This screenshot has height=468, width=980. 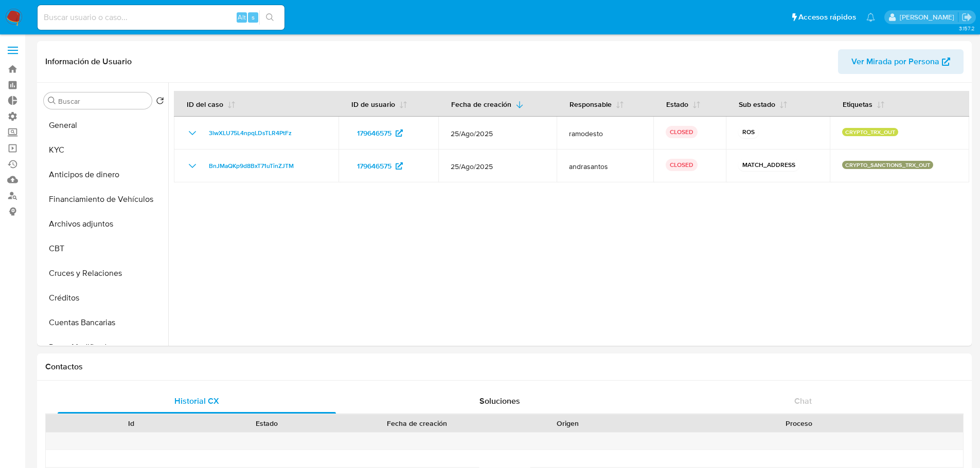 What do you see at coordinates (52, 101) in the screenshot?
I see `button: Buscar` at bounding box center [52, 101].